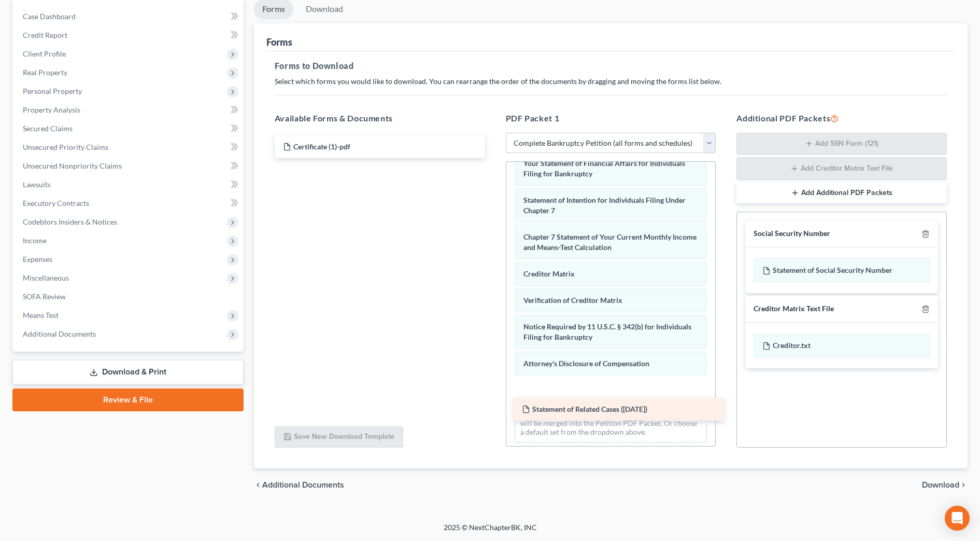  What do you see at coordinates (964, 485) in the screenshot?
I see `i: chevron_right` at bounding box center [964, 485].